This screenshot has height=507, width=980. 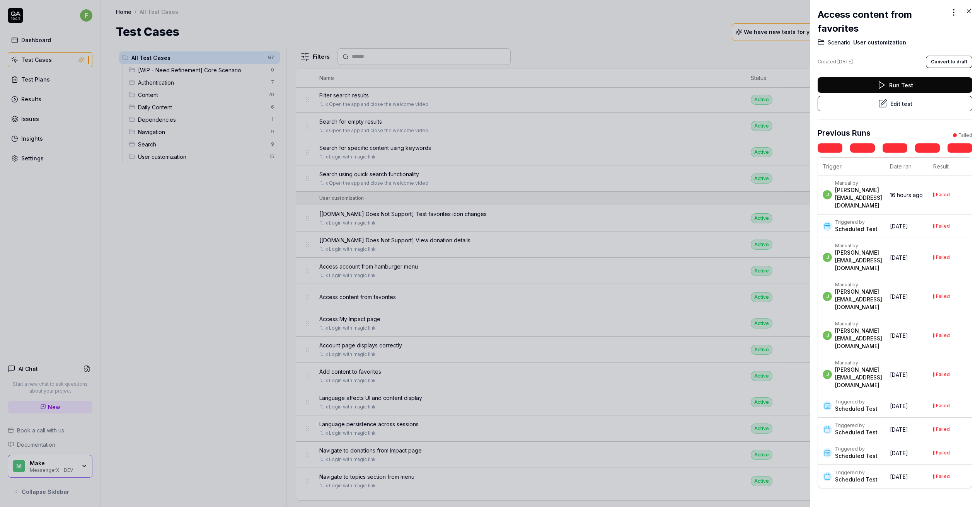 I want to click on span: Scenario:, so click(x=840, y=42).